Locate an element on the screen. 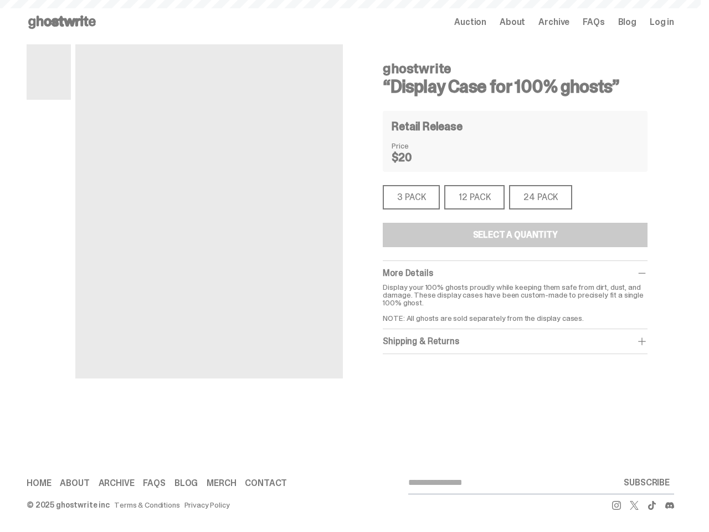  p: Display your 100% ghosts proudly while keeping them safe from dirt, dust, and damage. These displ... is located at coordinates (515, 302).